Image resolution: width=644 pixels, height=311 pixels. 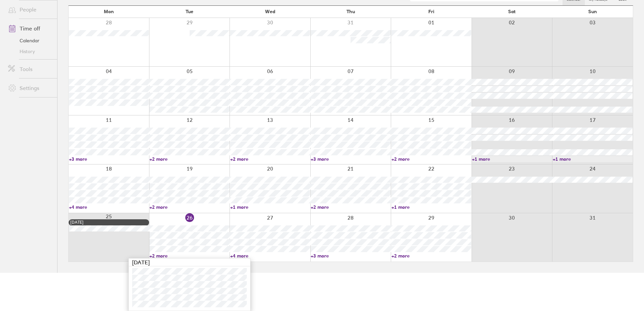 I want to click on a: Settings, so click(x=29, y=88).